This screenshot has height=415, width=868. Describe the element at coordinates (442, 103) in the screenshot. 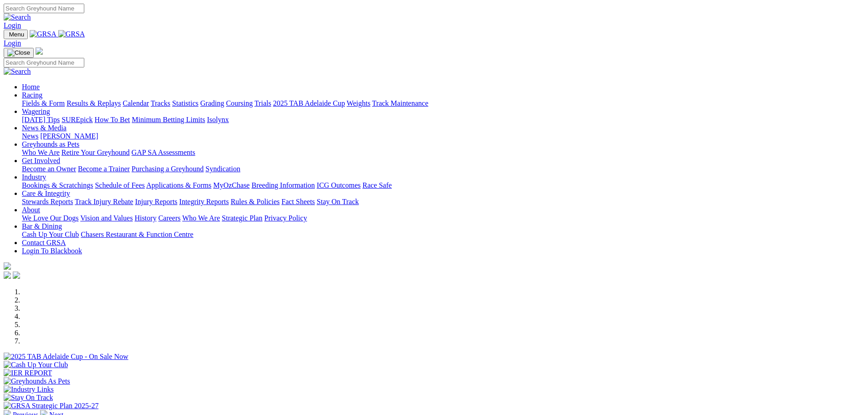

I see `div: Racing` at that location.